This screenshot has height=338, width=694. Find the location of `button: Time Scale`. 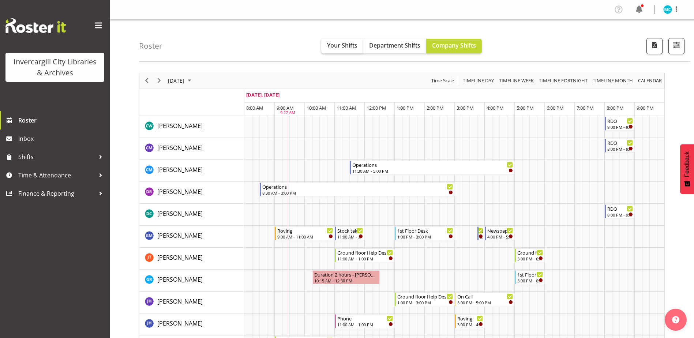

button: Time Scale is located at coordinates (442, 80).